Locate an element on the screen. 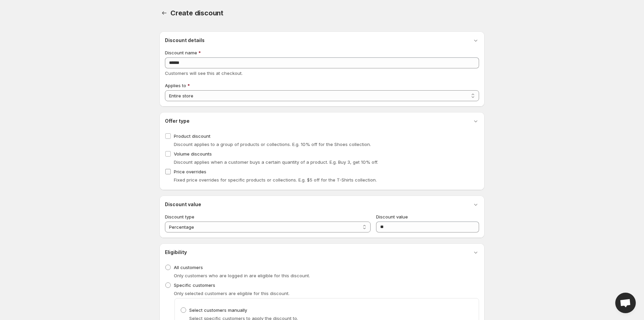 This screenshot has width=644, height=320. h3: Discount value is located at coordinates (183, 204).